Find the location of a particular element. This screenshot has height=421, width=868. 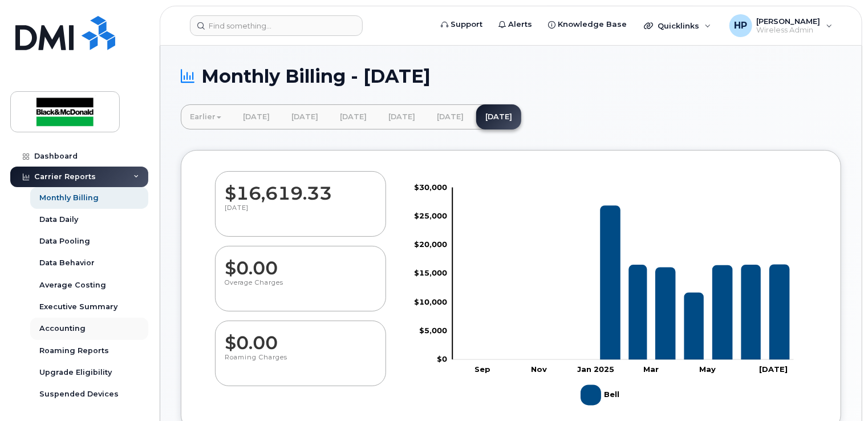

tspan: $10,000 is located at coordinates (430, 301).